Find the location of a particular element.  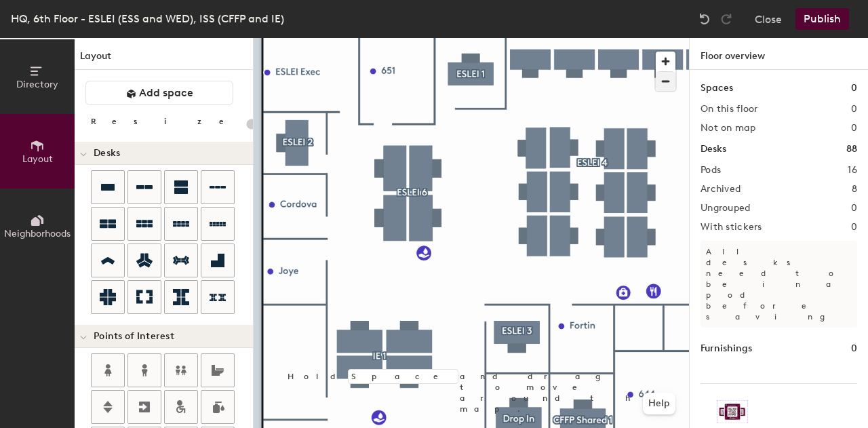

h2: 16 is located at coordinates (853, 170).